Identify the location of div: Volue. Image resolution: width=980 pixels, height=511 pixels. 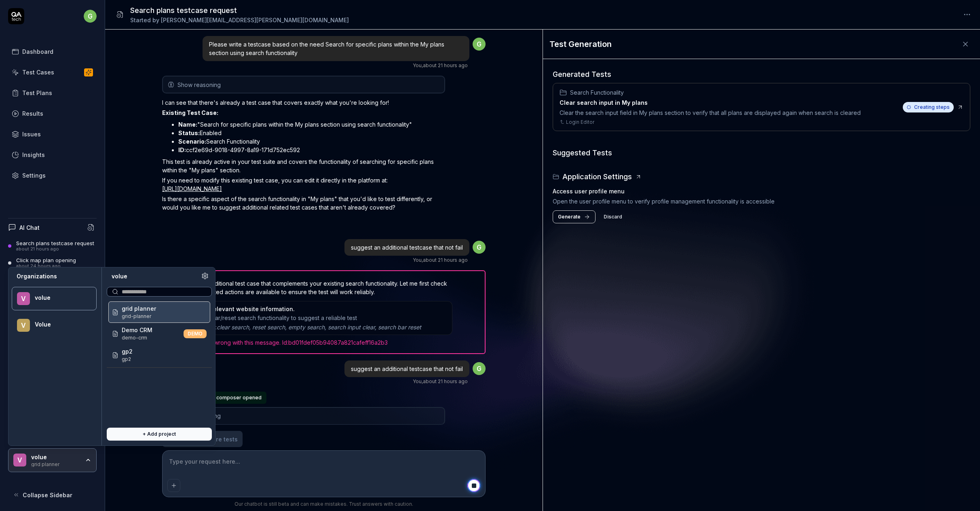
(60, 324).